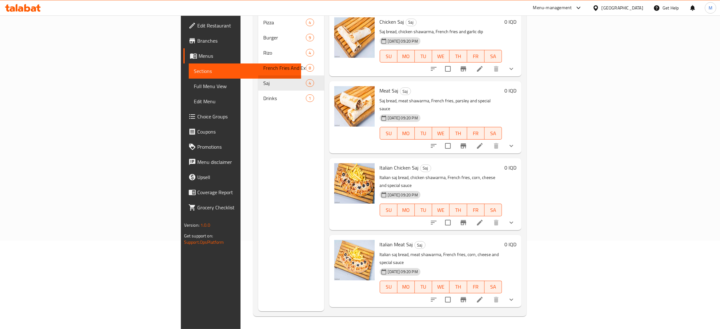 This screenshot has height=329, width=720. I want to click on img: Chicken Saj, so click(355, 38).